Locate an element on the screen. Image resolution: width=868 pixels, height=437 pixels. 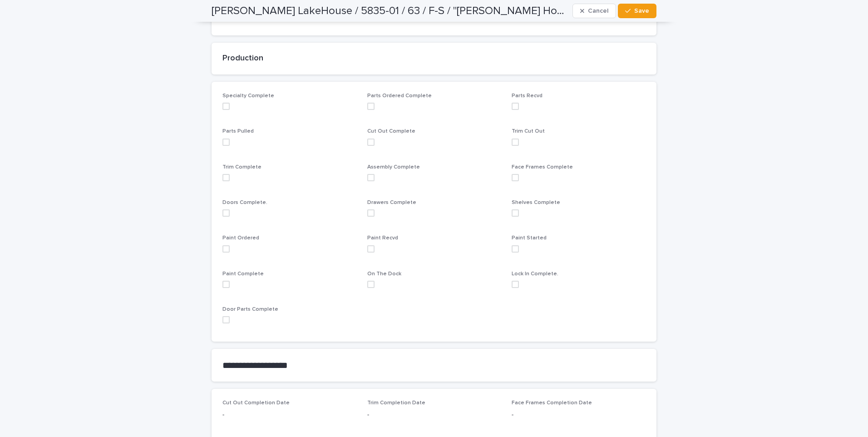
span: Specialty Complete is located at coordinates (248, 96).